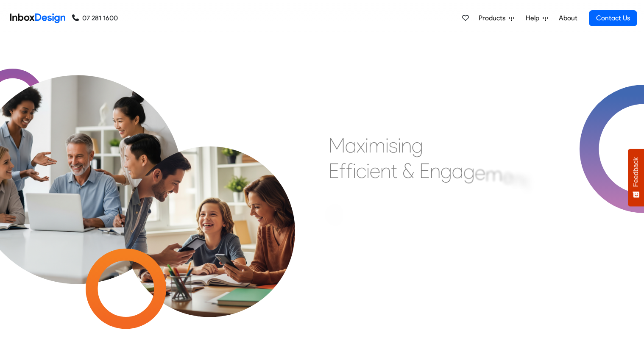 Image resolution: width=644 pixels, height=355 pixels. Describe the element at coordinates (494, 19) in the screenshot. I see `span: Products` at that location.